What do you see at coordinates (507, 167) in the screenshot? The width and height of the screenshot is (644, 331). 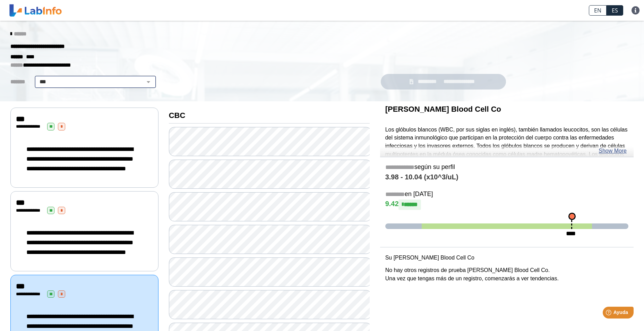 I see `h5: según su perfil` at bounding box center [507, 167].